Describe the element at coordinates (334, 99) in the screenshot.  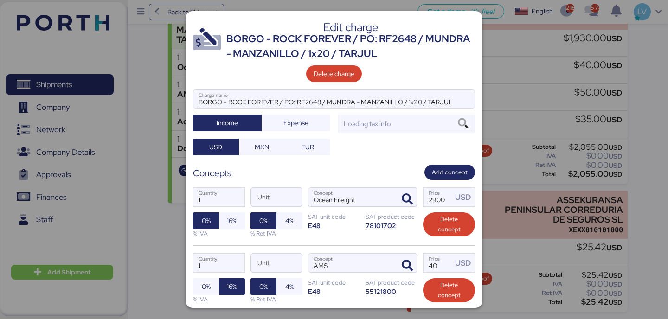
I see `input: Charge name` at that location.